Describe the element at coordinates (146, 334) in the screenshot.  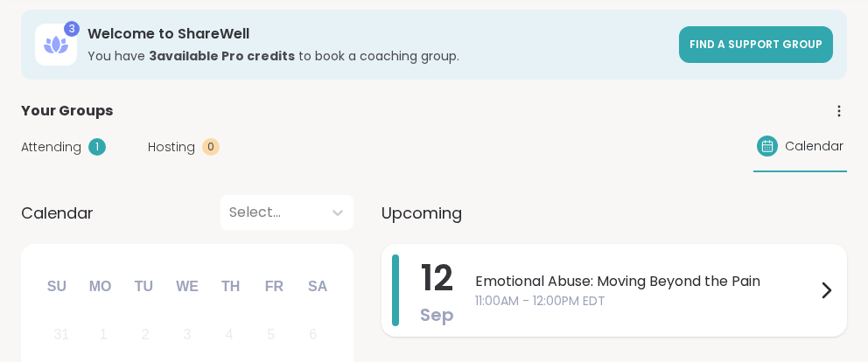
I see `div: 2` at that location.